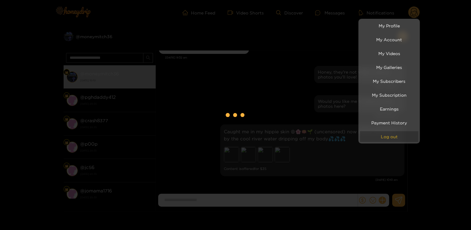  Describe the element at coordinates (389, 67) in the screenshot. I see `a: My Galleries` at that location.